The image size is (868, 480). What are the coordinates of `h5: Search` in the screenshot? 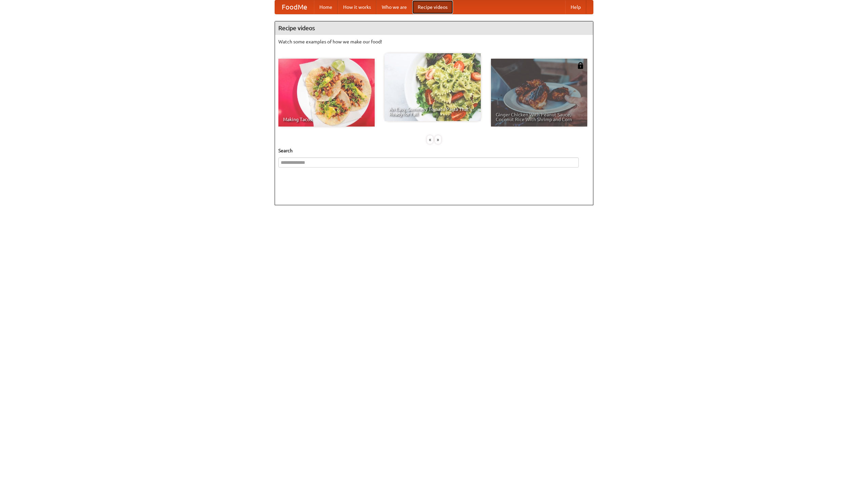 It's located at (434, 151).